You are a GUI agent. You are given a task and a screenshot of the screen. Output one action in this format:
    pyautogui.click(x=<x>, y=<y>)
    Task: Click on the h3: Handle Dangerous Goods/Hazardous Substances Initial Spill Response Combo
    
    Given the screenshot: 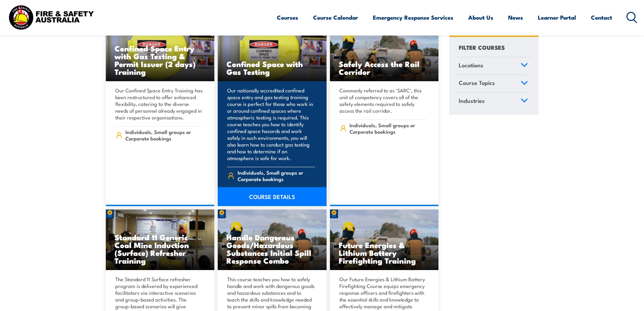 What is the action you would take?
    pyautogui.click(x=272, y=249)
    